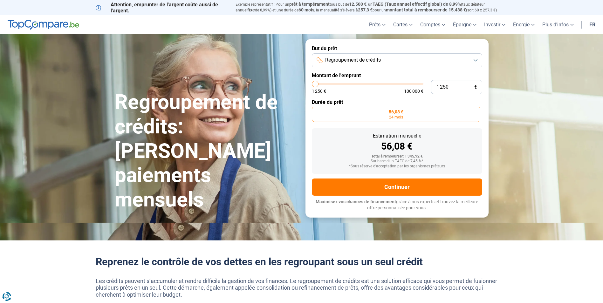  What do you see at coordinates (592, 24) in the screenshot?
I see `a: fr` at bounding box center [592, 24].